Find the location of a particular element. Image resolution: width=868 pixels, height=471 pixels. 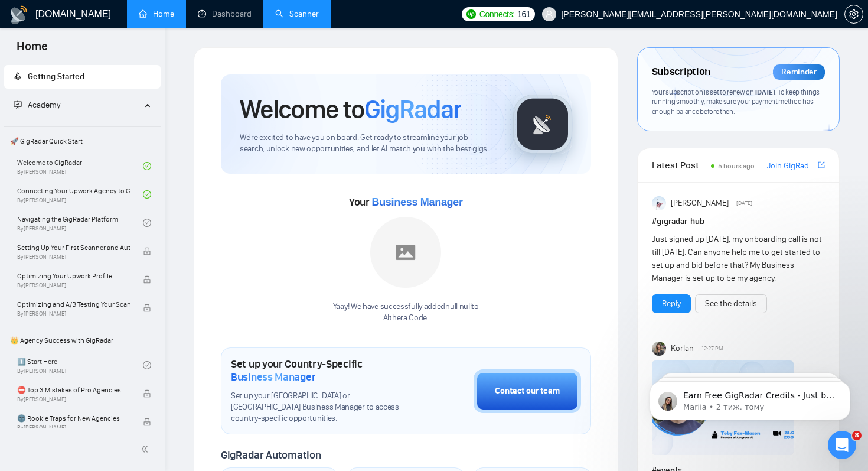

span: Getting Started is located at coordinates (56, 76).